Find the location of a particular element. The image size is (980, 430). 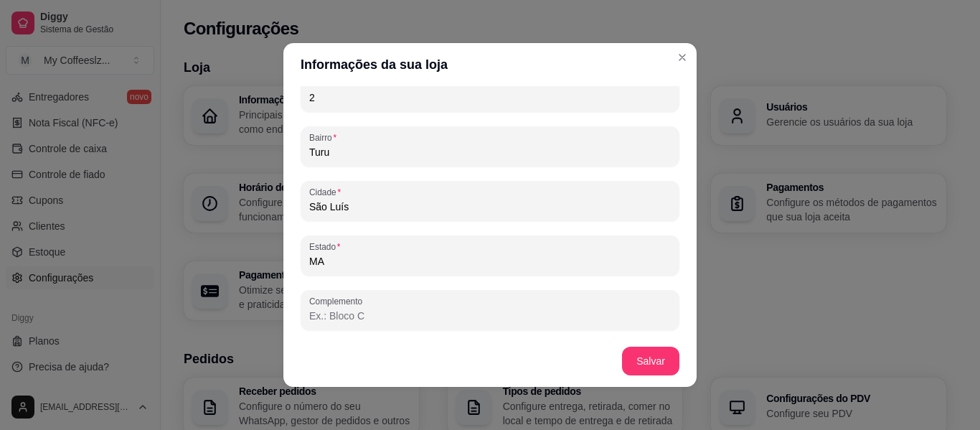

input: Estado is located at coordinates (490, 262).